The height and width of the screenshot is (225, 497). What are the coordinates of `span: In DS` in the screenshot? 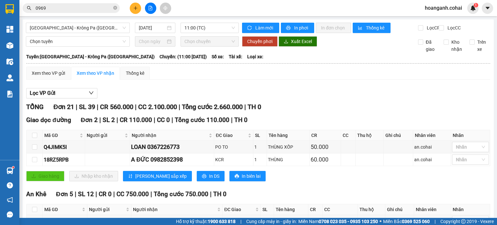 It's located at (214, 176).